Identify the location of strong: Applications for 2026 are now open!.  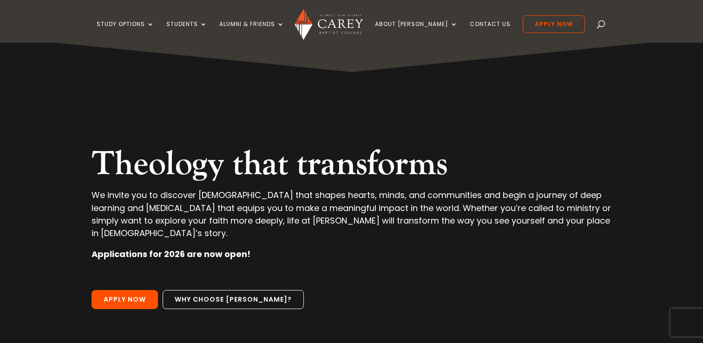
(171, 254).